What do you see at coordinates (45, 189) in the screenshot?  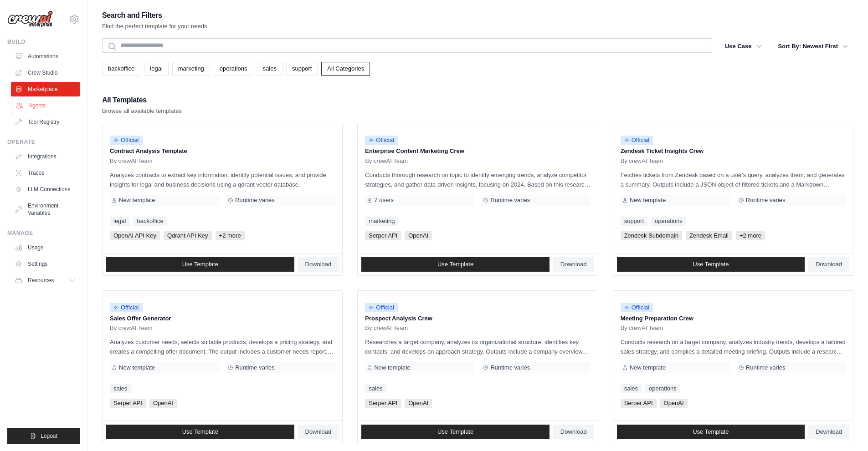 I see `a: LLM Connections` at bounding box center [45, 189].